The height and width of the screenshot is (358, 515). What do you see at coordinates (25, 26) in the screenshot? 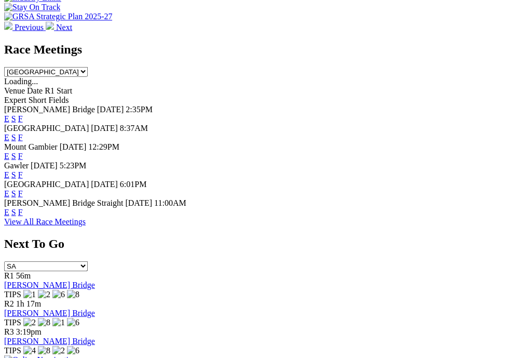
I see `a: Previous` at bounding box center [25, 26].